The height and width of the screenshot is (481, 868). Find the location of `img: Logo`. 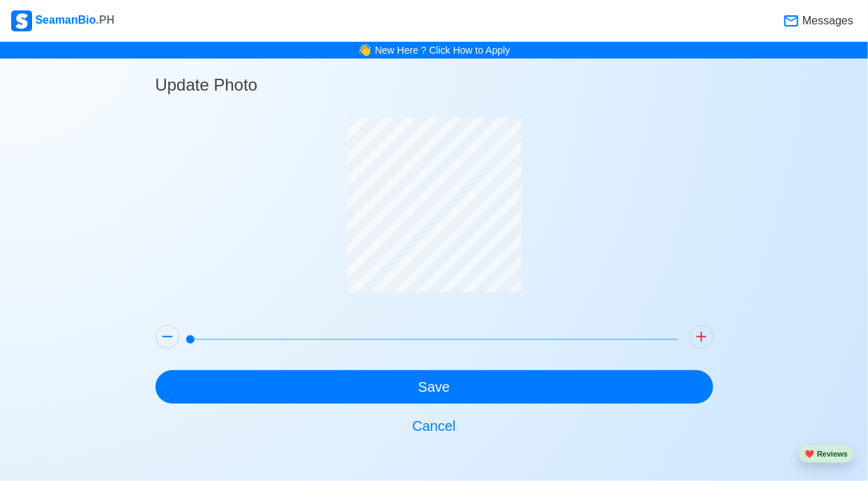

img: Logo is located at coordinates (21, 21).